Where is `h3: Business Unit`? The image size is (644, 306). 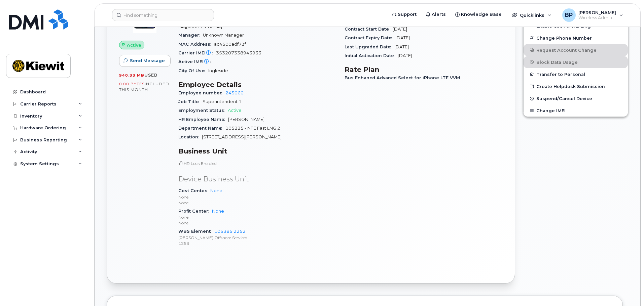
h3: Business Unit is located at coordinates (257, 151).